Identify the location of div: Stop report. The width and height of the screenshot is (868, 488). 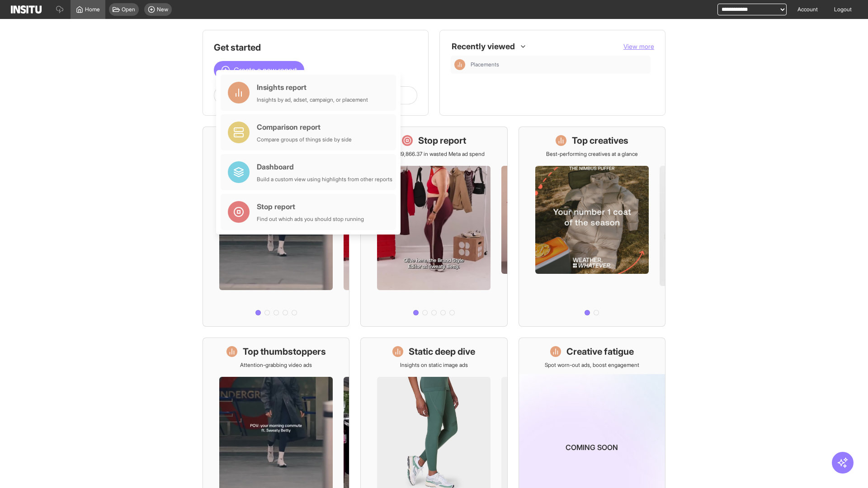
(310, 207).